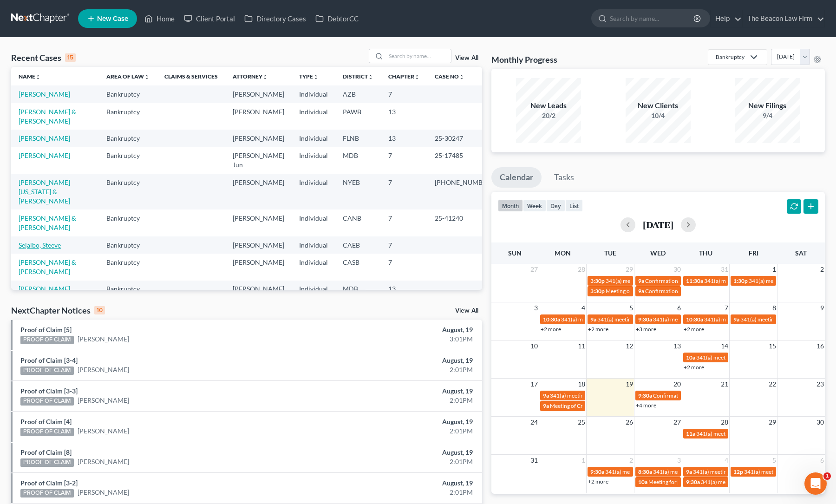  Describe the element at coordinates (677, 346) in the screenshot. I see `span: 13` at that location.